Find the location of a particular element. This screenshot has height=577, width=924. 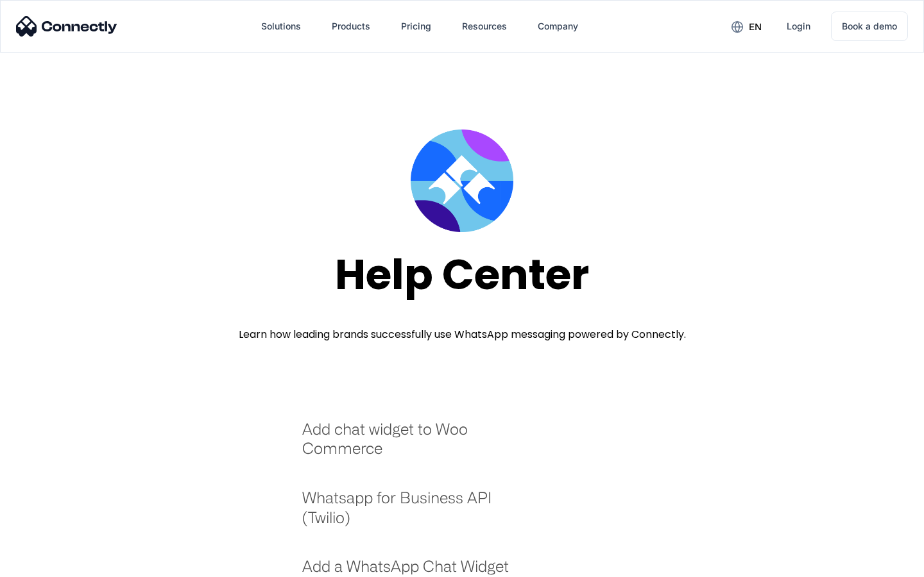

div: Help Center is located at coordinates (462, 275).